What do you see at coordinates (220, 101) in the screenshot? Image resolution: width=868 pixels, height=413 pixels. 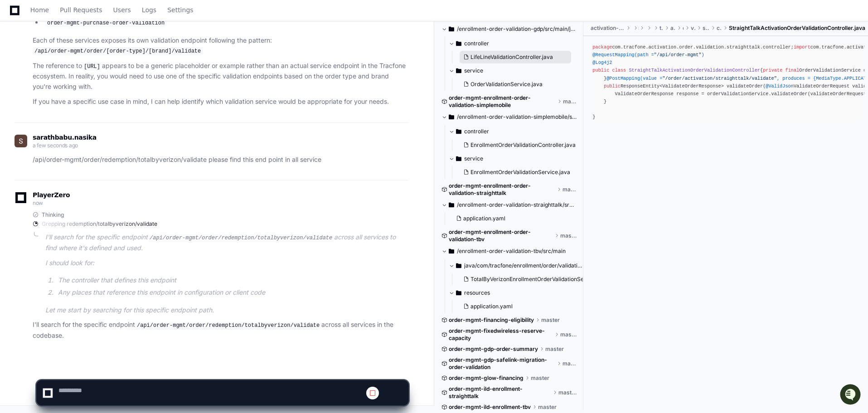 I see `p: If you have a specific use case in mind, I can help identify which validation service would be ap...` at bounding box center [220, 101].